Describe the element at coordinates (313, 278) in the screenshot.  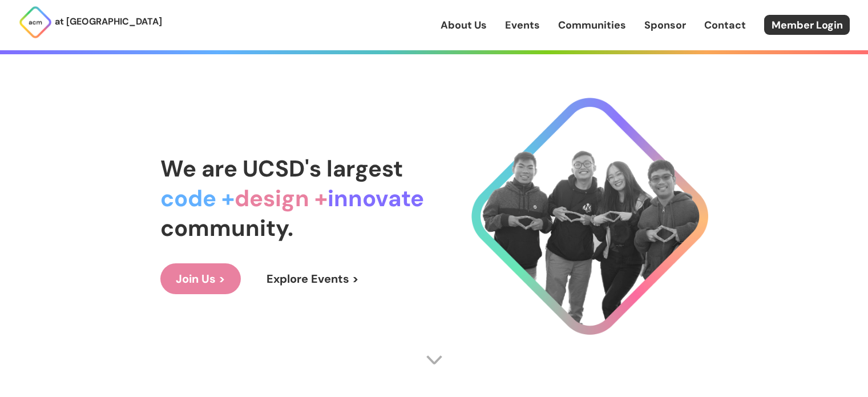
I see `a: Explore Events >` at that location.